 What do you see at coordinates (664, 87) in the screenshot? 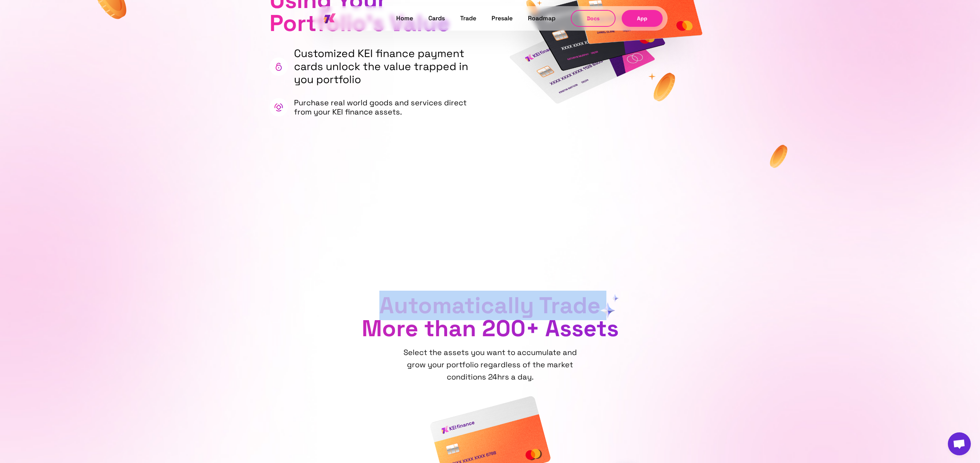
I see `img: left-coin-2.png` at bounding box center [664, 87].